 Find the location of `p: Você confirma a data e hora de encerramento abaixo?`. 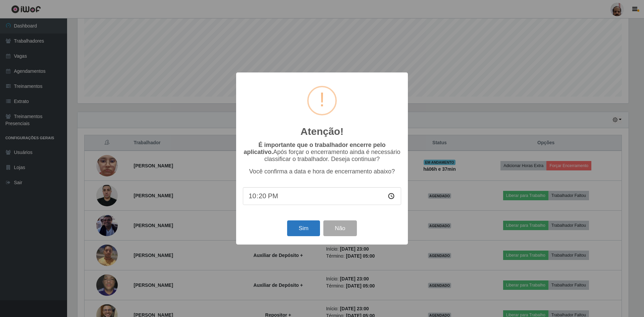

p: Você confirma a data e hora de encerramento abaixo? is located at coordinates (322, 172).